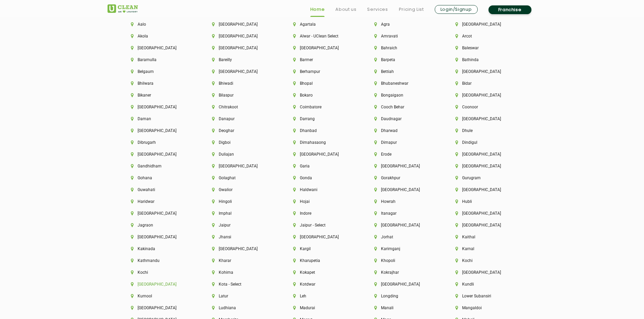 The image size is (644, 319). I want to click on li: Karimganj, so click(403, 249).